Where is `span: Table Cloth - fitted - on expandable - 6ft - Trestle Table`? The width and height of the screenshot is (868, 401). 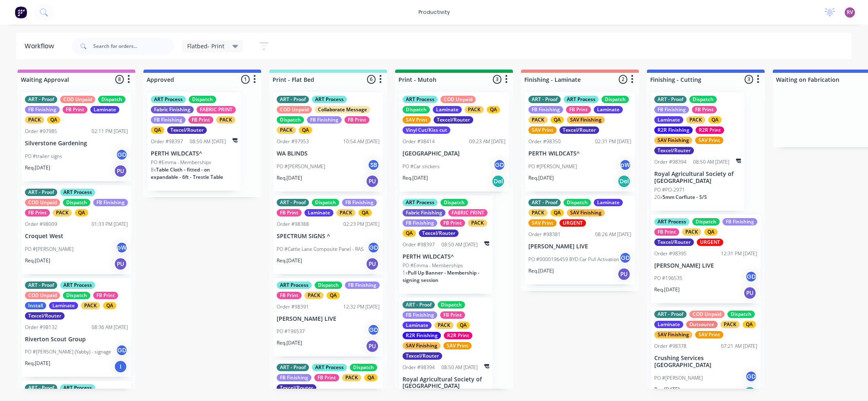
span: Table Cloth - fitted - on expandable - 6ft - Trestle Table is located at coordinates (187, 173).